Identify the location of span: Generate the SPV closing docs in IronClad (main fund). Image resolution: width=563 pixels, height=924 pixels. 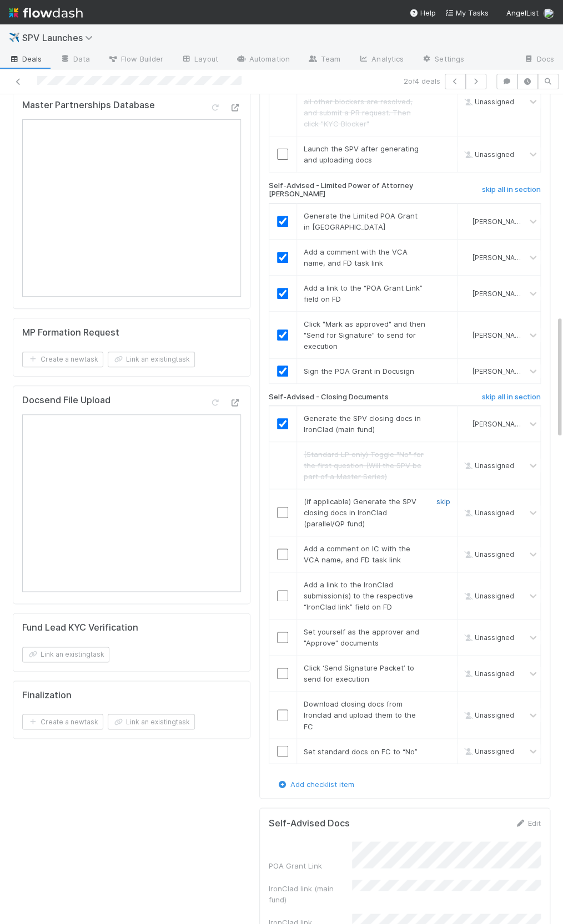
(362, 424).